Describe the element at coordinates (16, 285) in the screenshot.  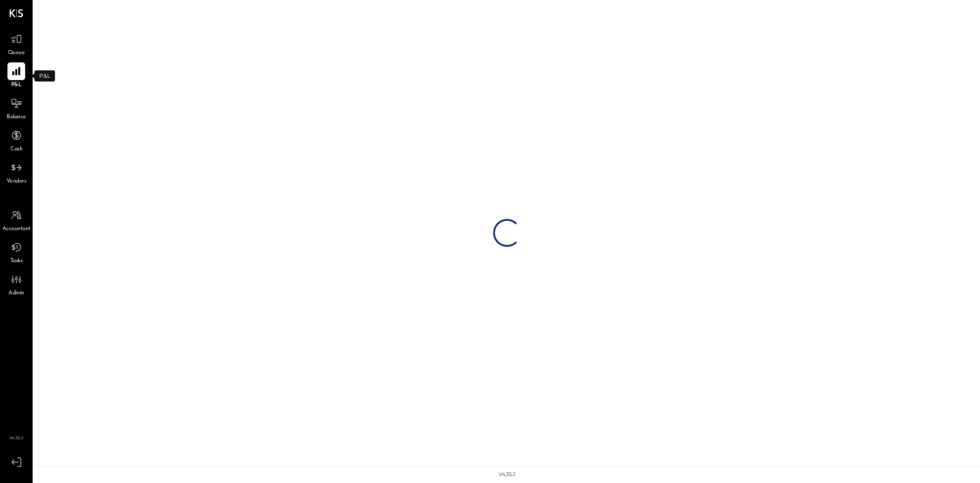
I see `a: Admin` at that location.